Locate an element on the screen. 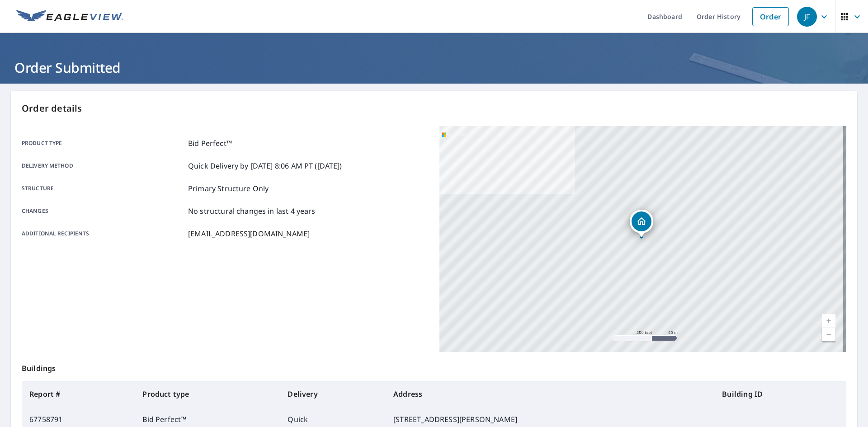  p: Order details is located at coordinates (434, 109).